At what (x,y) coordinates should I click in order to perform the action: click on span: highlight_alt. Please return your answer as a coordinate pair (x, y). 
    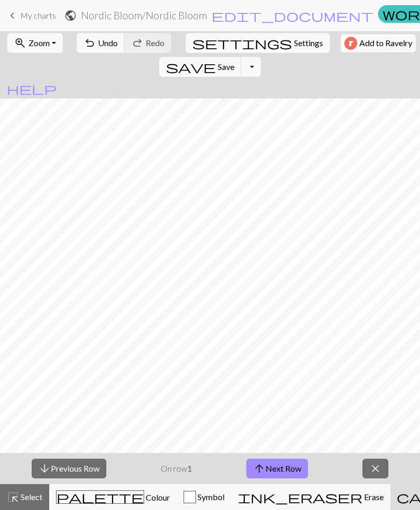
    Looking at the image, I should click on (13, 497).